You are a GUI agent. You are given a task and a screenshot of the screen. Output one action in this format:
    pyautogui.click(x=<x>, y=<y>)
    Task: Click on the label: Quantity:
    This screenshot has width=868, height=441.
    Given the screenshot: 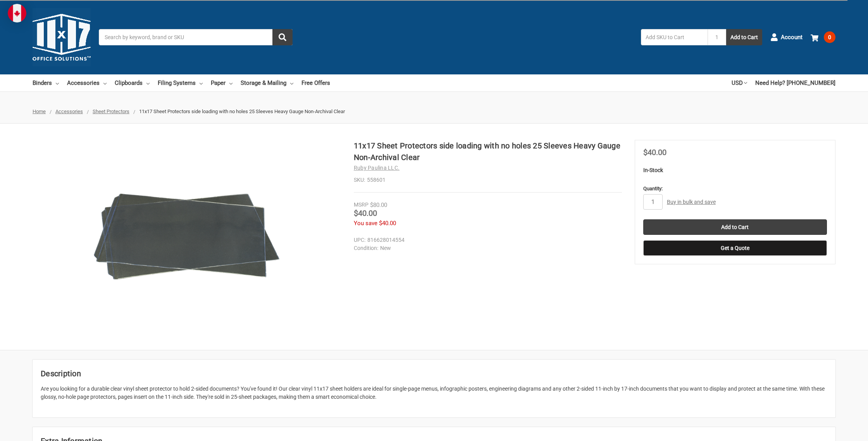 What is the action you would take?
    pyautogui.click(x=735, y=189)
    